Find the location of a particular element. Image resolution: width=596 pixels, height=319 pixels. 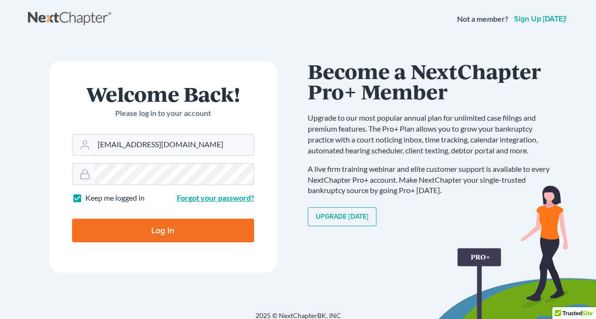

strong: Not a member? is located at coordinates (482, 19).